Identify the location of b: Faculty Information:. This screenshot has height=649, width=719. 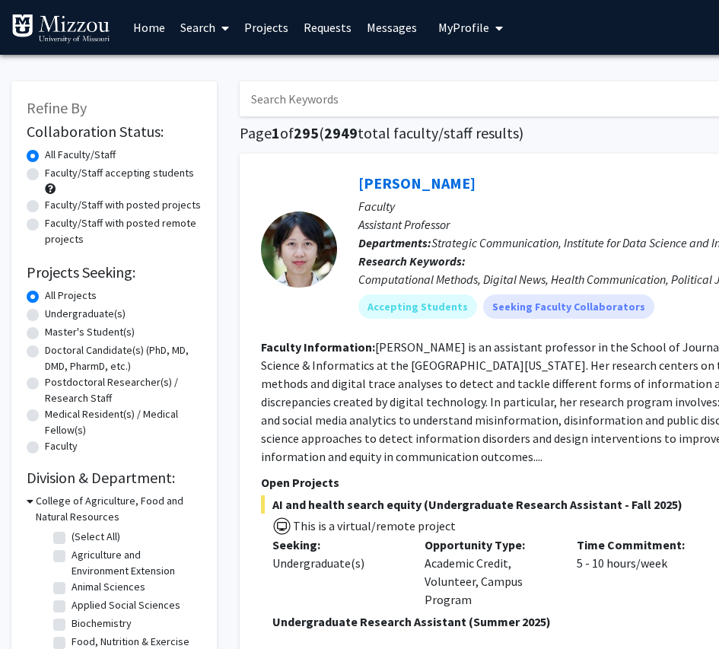
(318, 347).